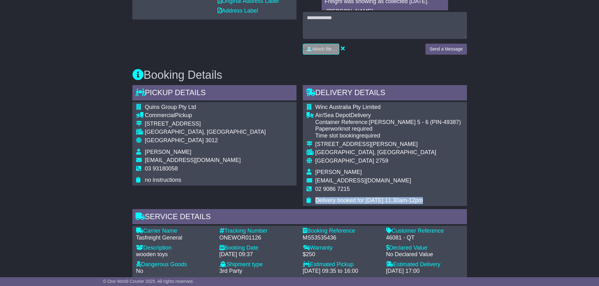  What do you see at coordinates (300, 75) in the screenshot?
I see `h3: Booking Details` at bounding box center [300, 75].